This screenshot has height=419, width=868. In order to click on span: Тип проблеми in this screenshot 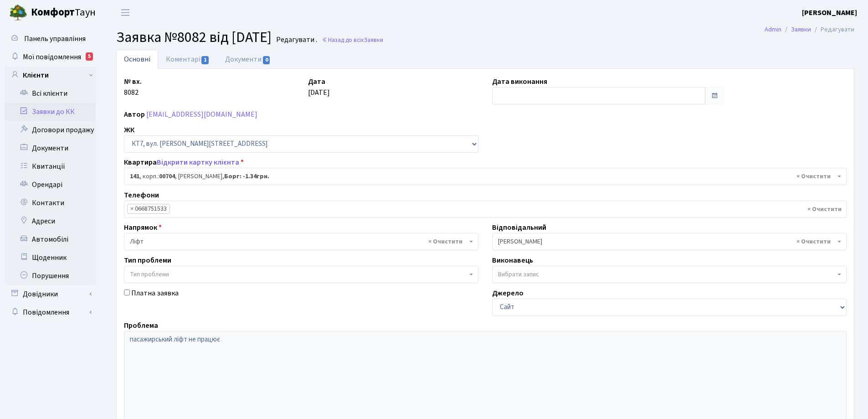, I will do `click(149, 274)`.